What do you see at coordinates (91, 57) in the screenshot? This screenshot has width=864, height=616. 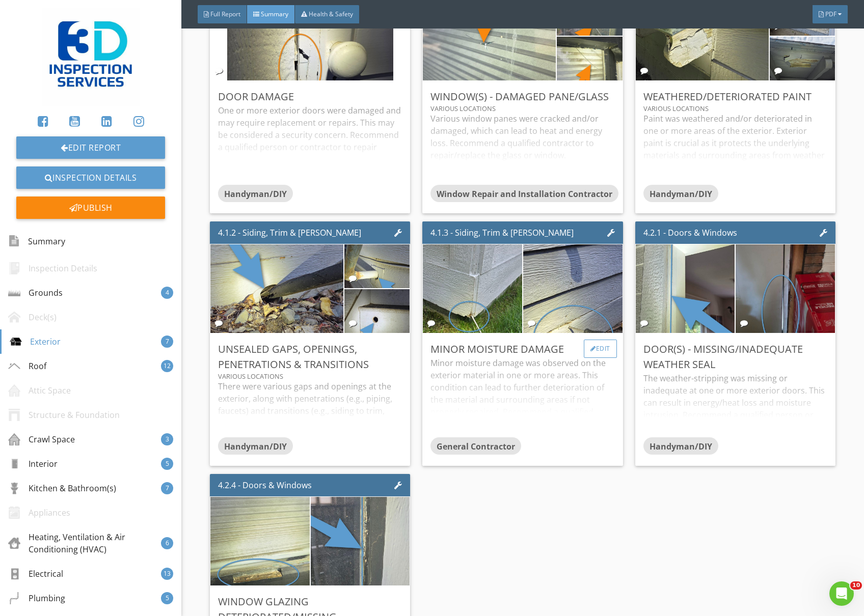 I see `img: 1.jpg` at bounding box center [91, 57].